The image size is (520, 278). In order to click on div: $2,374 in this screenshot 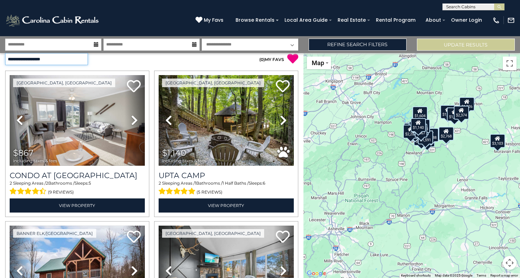, I will do `click(461, 113)`.